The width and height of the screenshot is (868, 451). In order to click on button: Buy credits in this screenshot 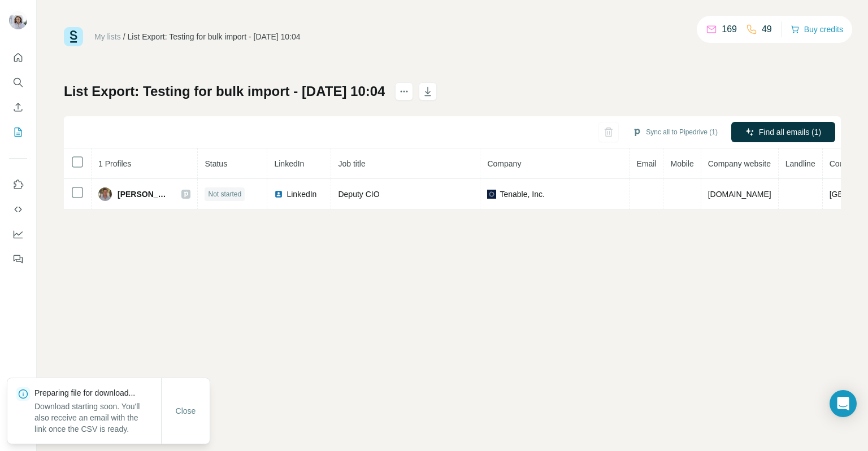, I will do `click(816, 29)`.